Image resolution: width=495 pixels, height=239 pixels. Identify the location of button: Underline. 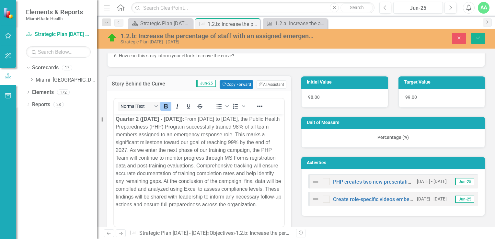
(189, 106).